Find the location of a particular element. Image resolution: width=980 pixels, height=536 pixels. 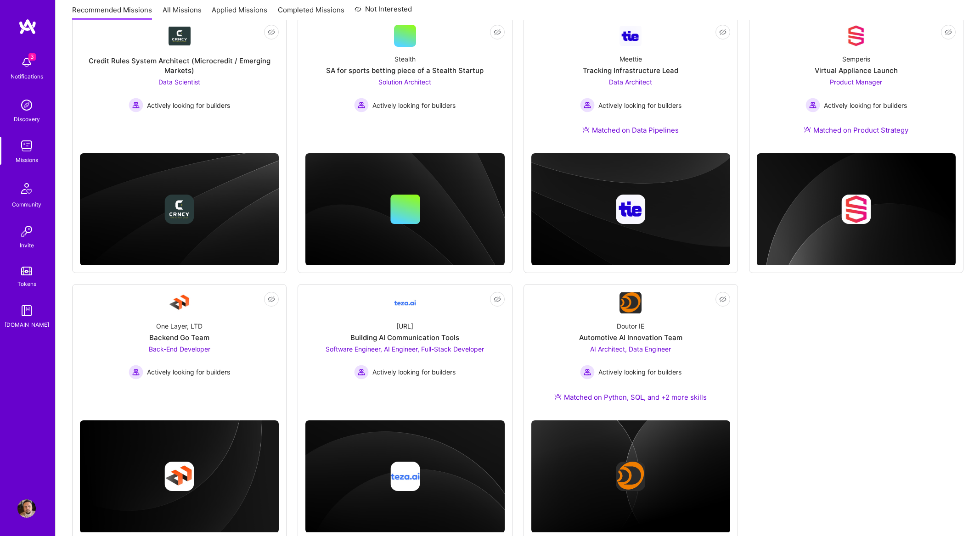

img: Invite is located at coordinates (27, 232).